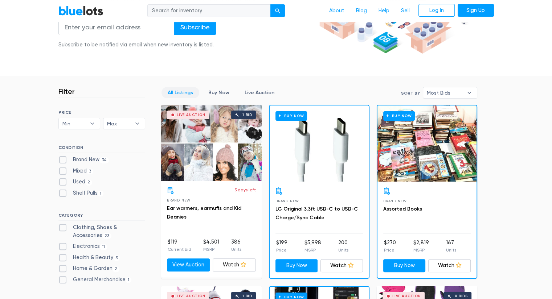 Image resolution: width=552 pixels, height=299 pixels. What do you see at coordinates (102, 217) in the screenshot?
I see `h6: CATEGORY` at bounding box center [102, 217].